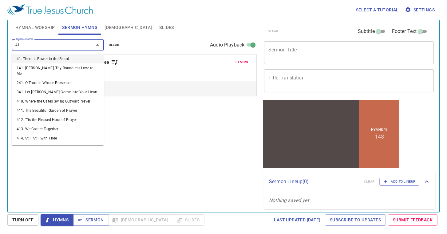  I want to click on button: Close, so click(98, 45).